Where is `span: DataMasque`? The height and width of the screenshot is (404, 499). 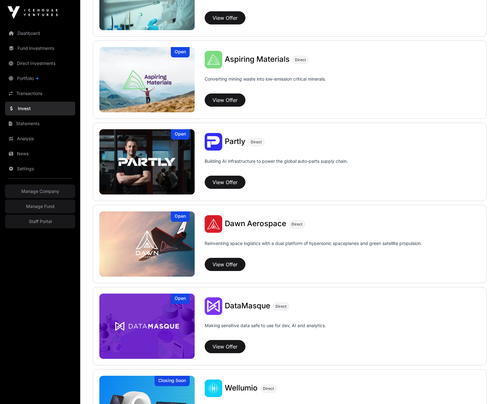
span: DataMasque is located at coordinates (248, 306).